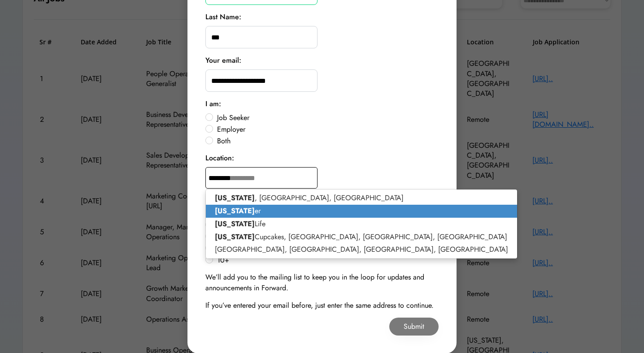 The height and width of the screenshot is (353, 644). I want to click on div: I am:, so click(213, 104).